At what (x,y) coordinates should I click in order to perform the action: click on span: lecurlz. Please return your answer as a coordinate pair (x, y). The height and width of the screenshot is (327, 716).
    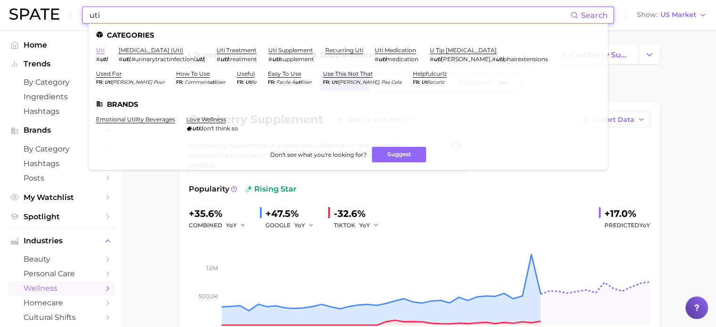
    Looking at the image, I should click on (436, 82).